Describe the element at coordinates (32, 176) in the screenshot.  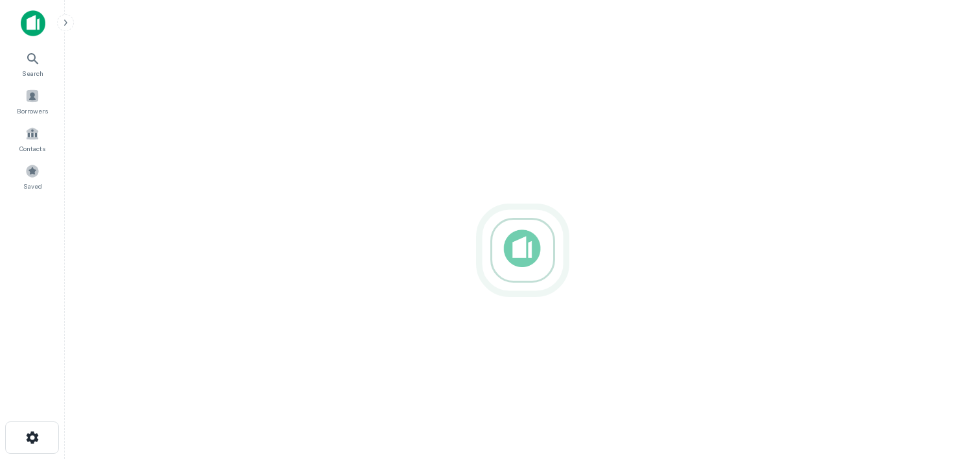
I see `a: Saved` at that location.